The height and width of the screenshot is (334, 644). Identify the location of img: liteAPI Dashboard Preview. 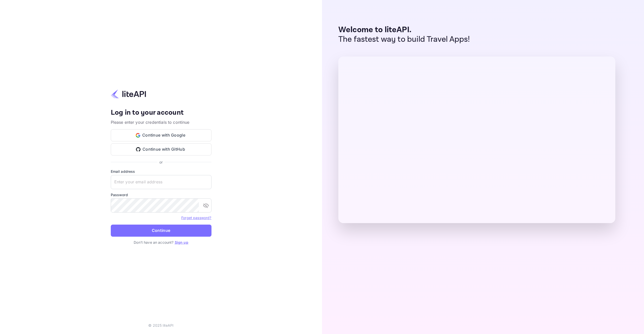
(477, 140).